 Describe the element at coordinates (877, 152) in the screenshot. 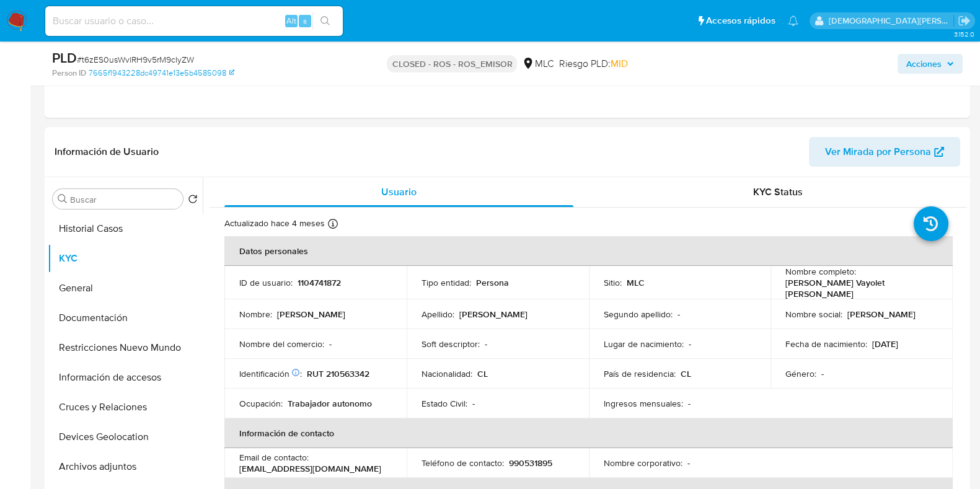

I see `span: Ver Mirada por Persona` at that location.